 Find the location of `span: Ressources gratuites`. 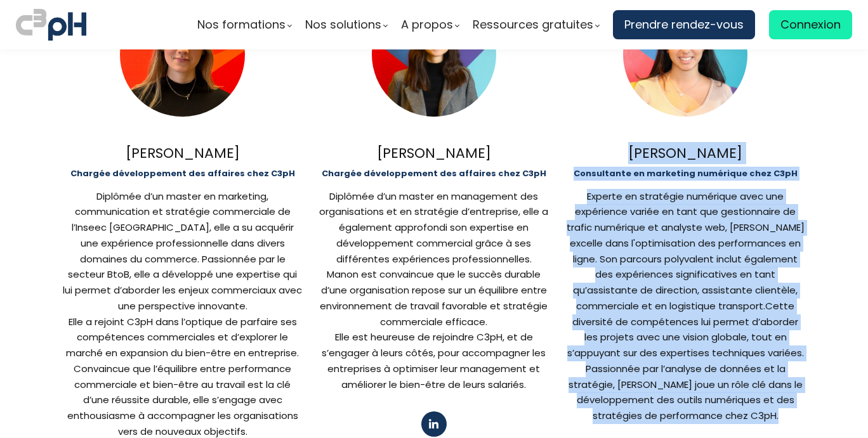

span: Ressources gratuites is located at coordinates (533, 25).